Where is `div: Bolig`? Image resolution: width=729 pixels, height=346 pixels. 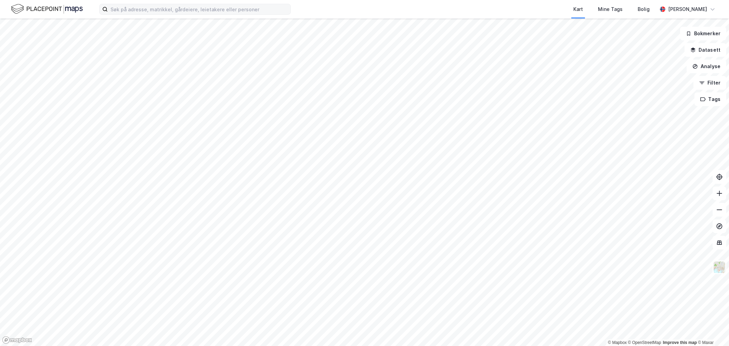
div: Bolig is located at coordinates (644, 9).